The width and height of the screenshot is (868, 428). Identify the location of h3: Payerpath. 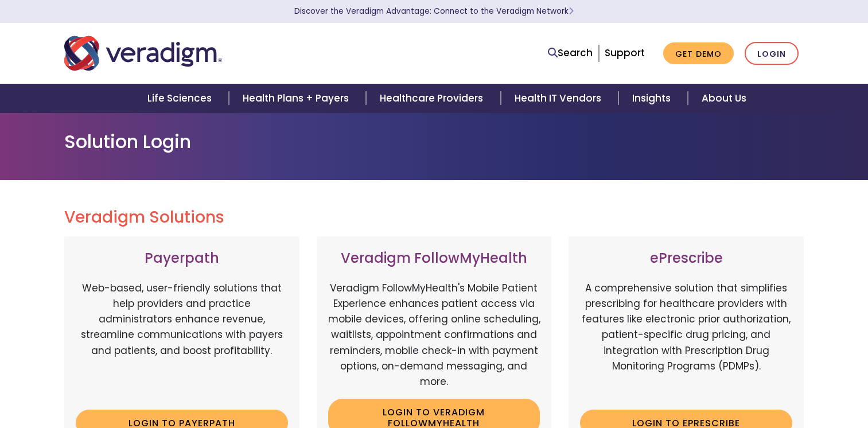
(181, 258).